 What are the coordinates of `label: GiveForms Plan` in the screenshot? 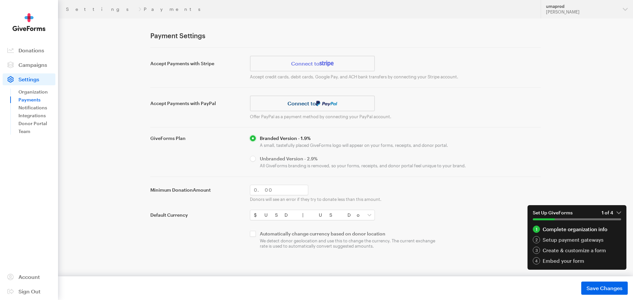 It's located at (196, 138).